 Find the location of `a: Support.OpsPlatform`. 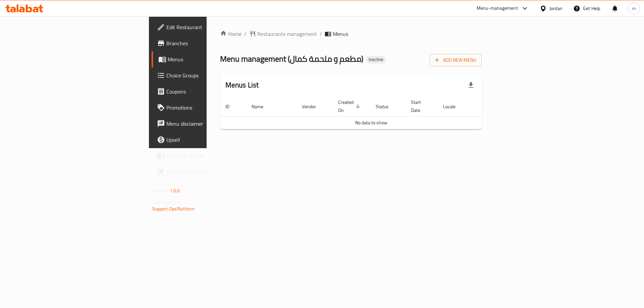

a: Support.OpsPlatform is located at coordinates (174, 209).